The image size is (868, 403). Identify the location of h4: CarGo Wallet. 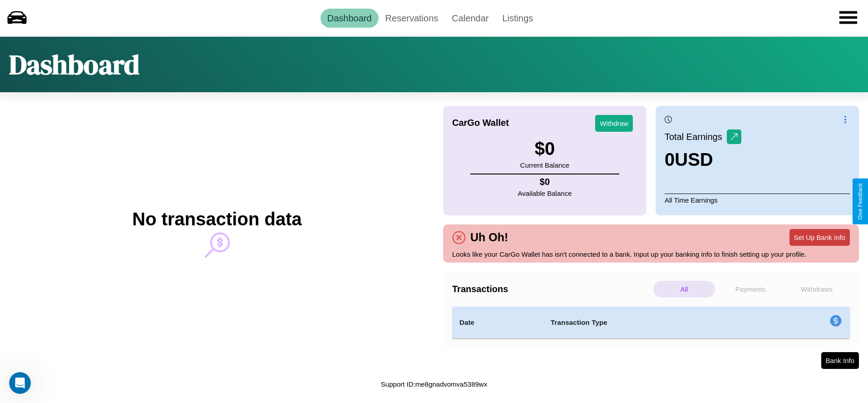
(480, 122).